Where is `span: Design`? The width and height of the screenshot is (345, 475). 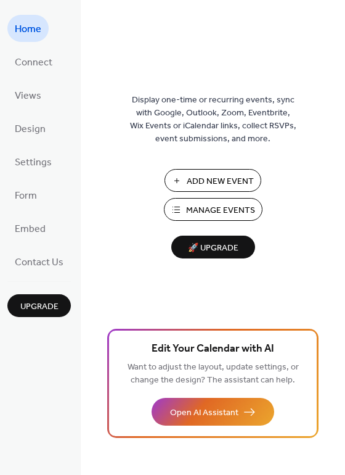
span: Design is located at coordinates (30, 129).